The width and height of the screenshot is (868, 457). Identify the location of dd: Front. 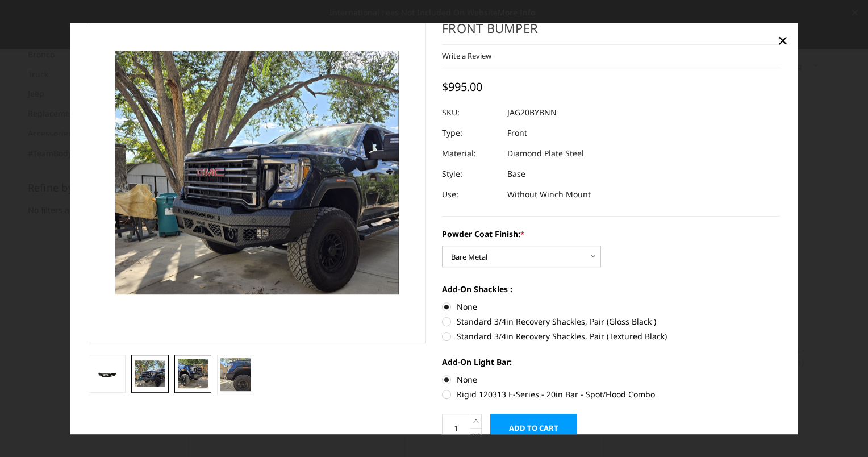
(517, 134).